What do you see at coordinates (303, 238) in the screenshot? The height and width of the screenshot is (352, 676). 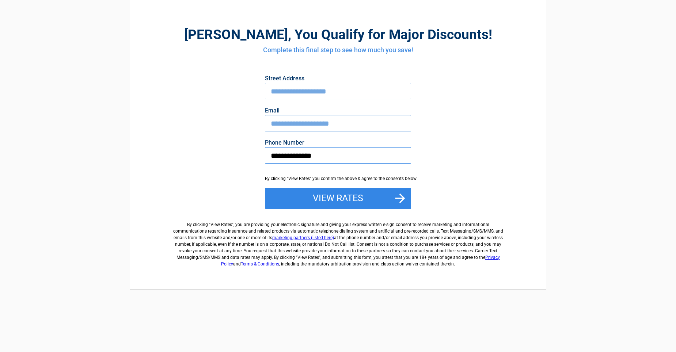 I see `a: marketing partners (listed here)` at bounding box center [303, 238].